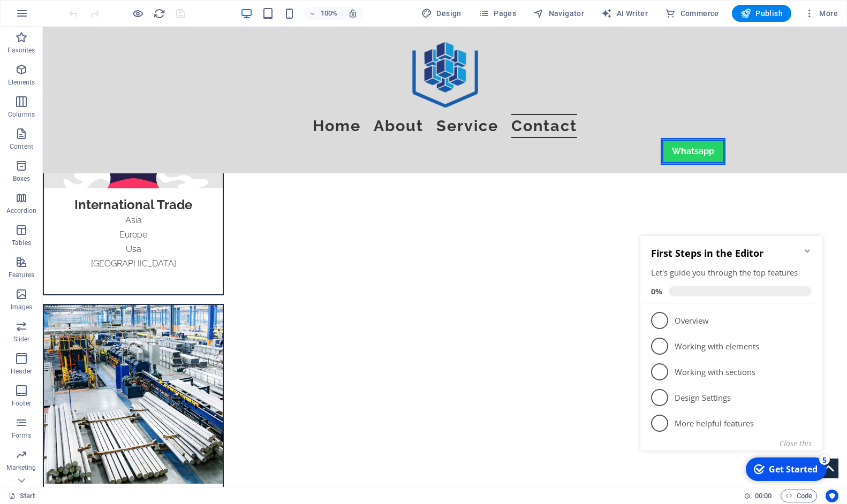 The image size is (847, 504). Describe the element at coordinates (21, 50) in the screenshot. I see `p: Favorites` at that location.